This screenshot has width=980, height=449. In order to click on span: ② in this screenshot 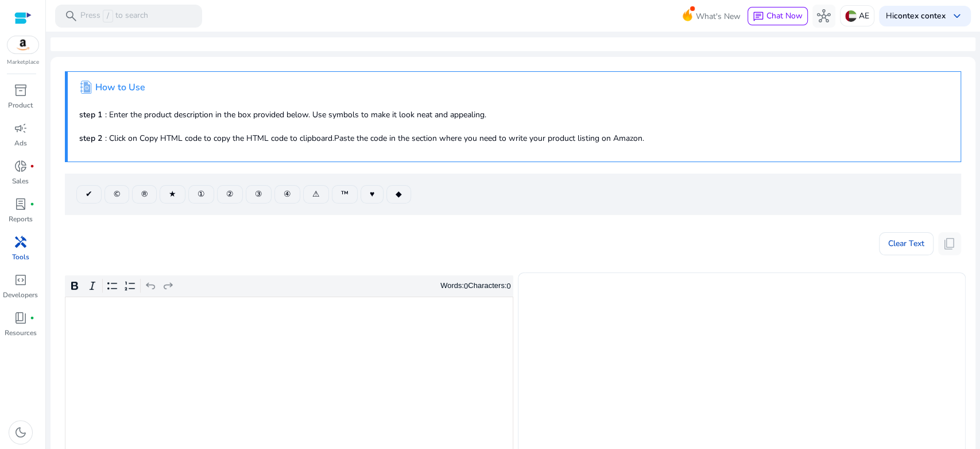, I will do `click(230, 193)`.